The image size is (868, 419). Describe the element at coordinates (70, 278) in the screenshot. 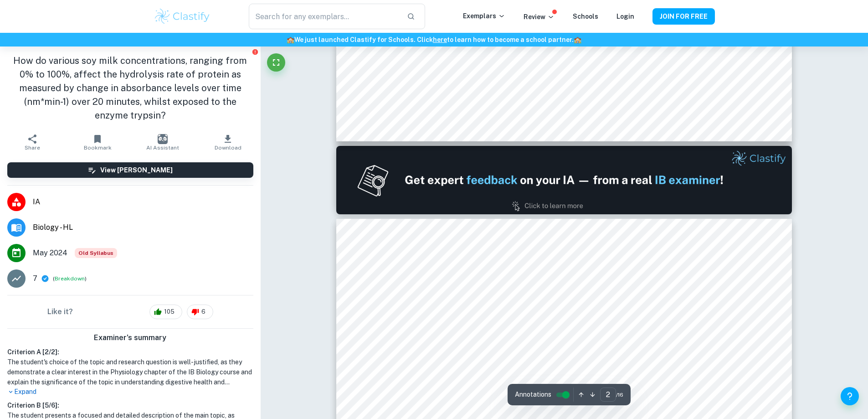

I see `button: Breakdown` at that location.